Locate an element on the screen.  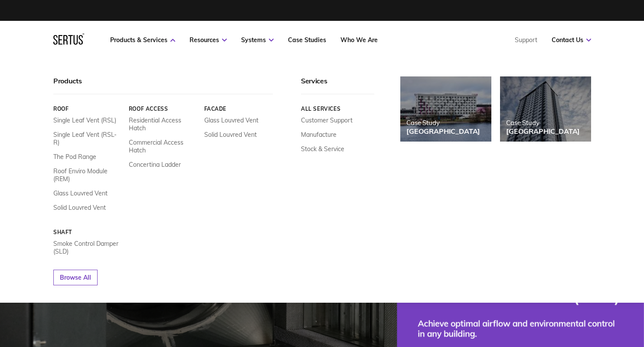
a: Browse All is located at coordinates (75, 277).